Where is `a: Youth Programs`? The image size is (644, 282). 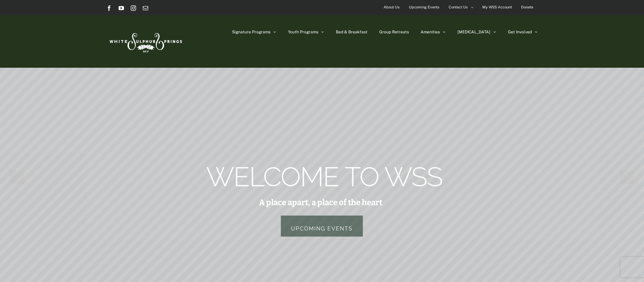
a: Youth Programs is located at coordinates (306, 32).